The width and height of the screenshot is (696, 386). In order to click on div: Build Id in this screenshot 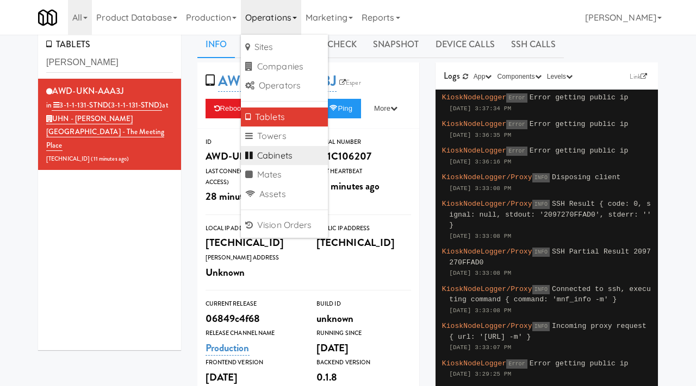, I will do `click(364, 304)`.